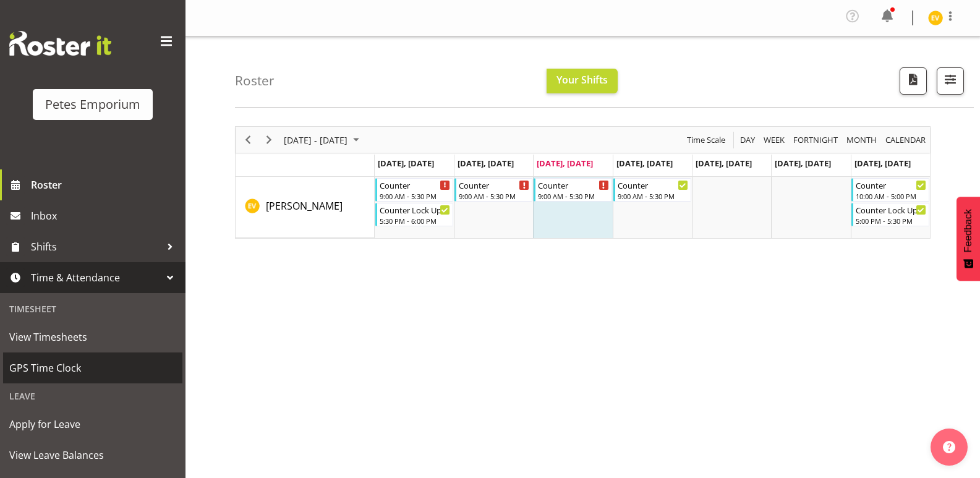  I want to click on button: Filter Shifts, so click(951, 81).